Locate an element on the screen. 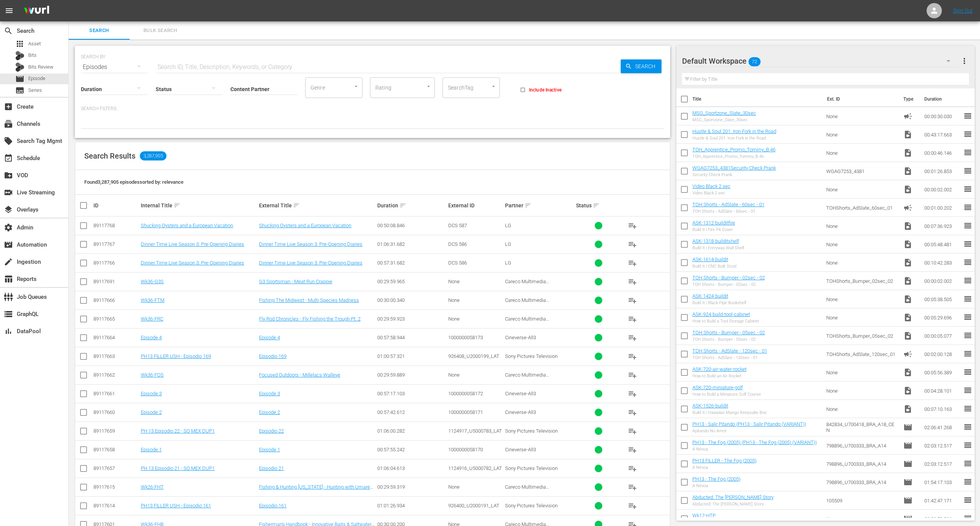 This screenshot has width=980, height=526. td: WGAG7253_4381 is located at coordinates (862, 171).